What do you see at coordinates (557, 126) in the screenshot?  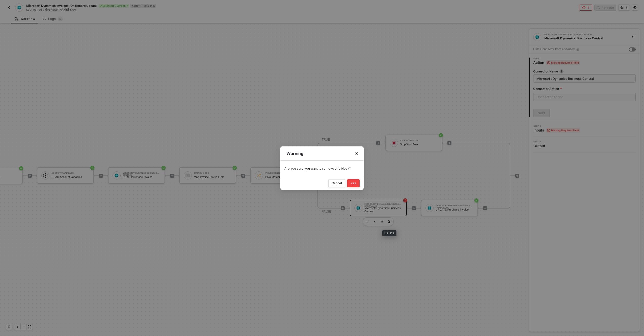 I see `span: Step 2` at bounding box center [557, 126].